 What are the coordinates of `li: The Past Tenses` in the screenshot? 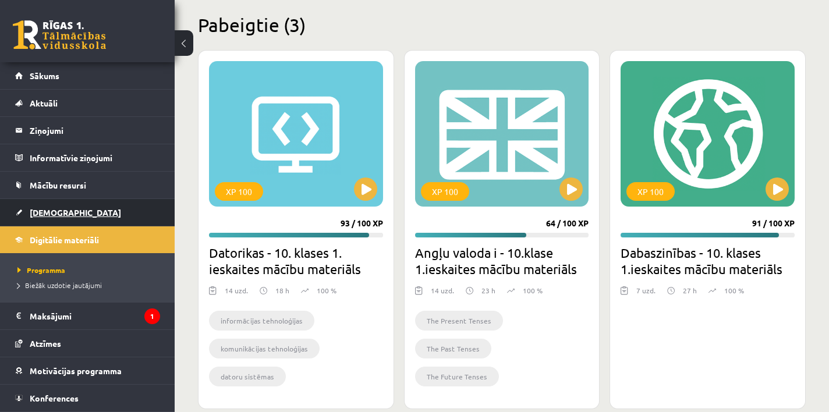 It's located at (453, 349).